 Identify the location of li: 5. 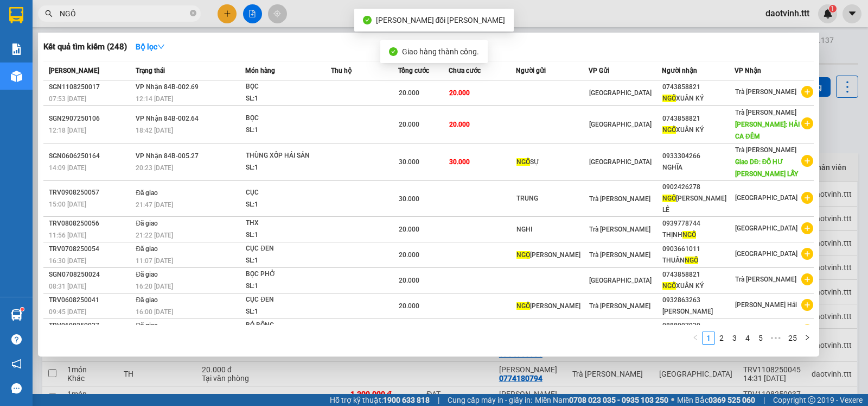
(761, 338).